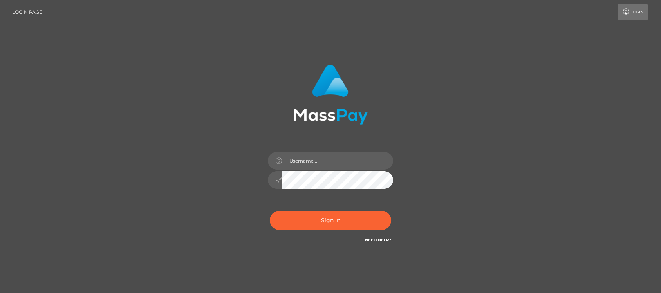 The image size is (661, 293). I want to click on input: Username..., so click(338, 161).